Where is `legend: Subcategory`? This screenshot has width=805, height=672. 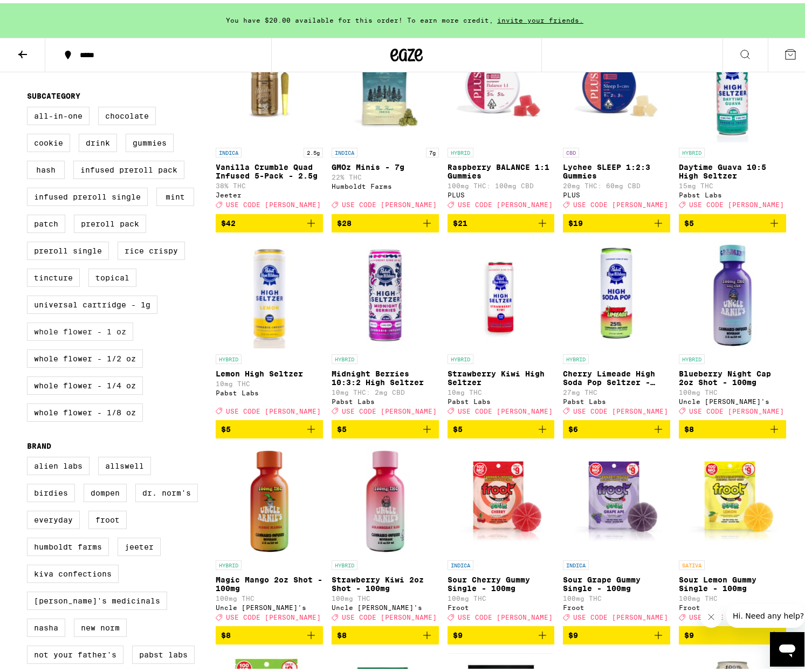 legend: Subcategory is located at coordinates (53, 93).